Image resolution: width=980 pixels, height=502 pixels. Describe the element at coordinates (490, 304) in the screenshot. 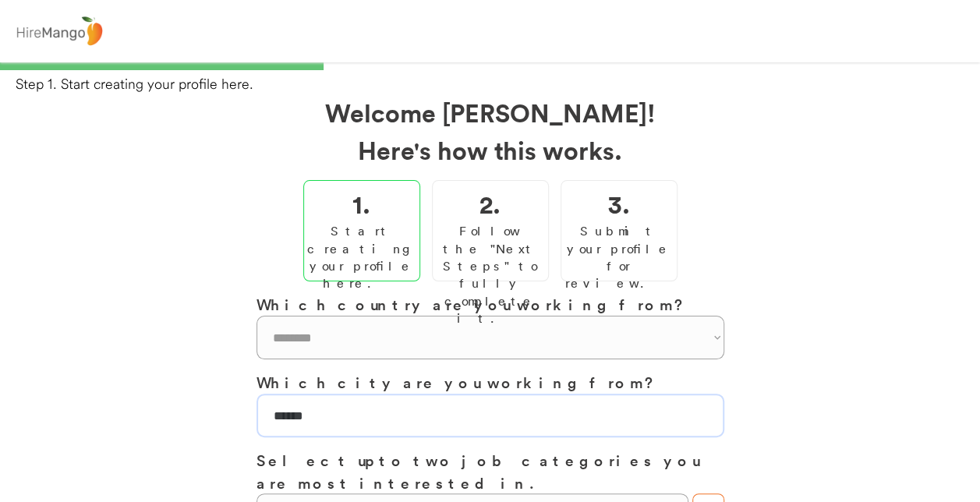

I see `h3: Which country are you working from?` at that location.